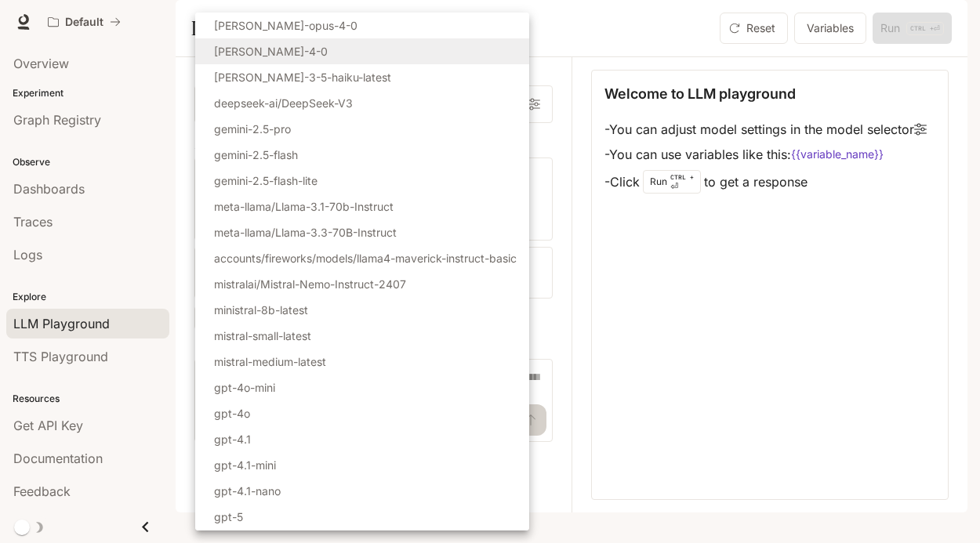 This screenshot has height=543, width=980. What do you see at coordinates (266, 180) in the screenshot?
I see `p: gemini-2.5-flash-lite` at bounding box center [266, 180].